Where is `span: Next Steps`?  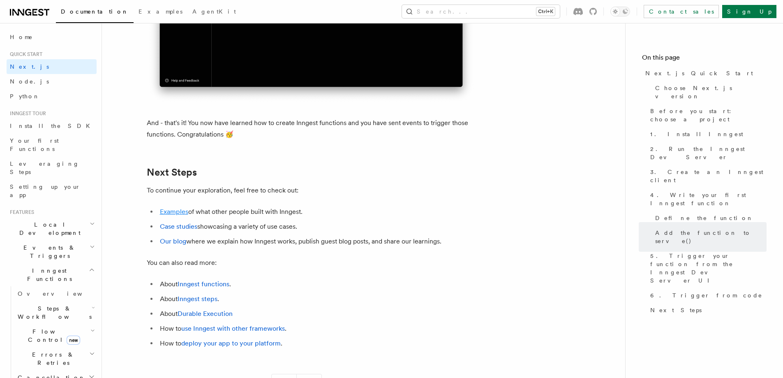
span: Next Steps is located at coordinates (676, 310).